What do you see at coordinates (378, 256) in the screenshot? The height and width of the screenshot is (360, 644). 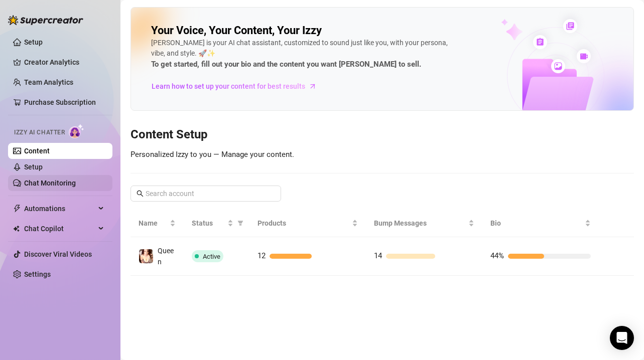 I see `span: 14` at bounding box center [378, 256].